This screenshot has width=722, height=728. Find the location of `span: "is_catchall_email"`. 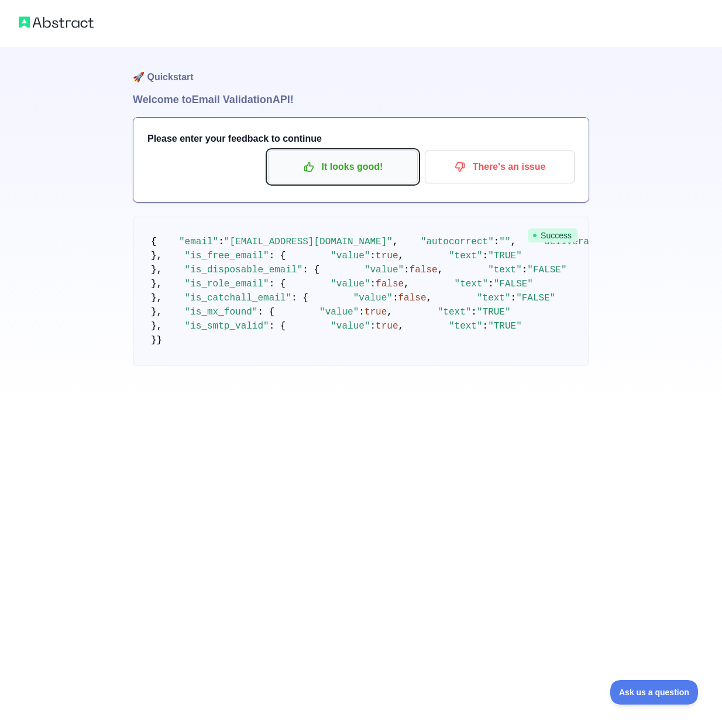

span: "is_catchall_email" is located at coordinates (238, 298).